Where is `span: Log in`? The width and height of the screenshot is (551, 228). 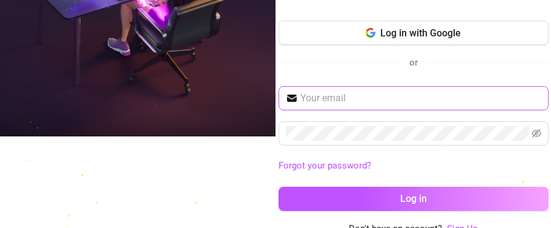 span: Log in is located at coordinates (414, 198).